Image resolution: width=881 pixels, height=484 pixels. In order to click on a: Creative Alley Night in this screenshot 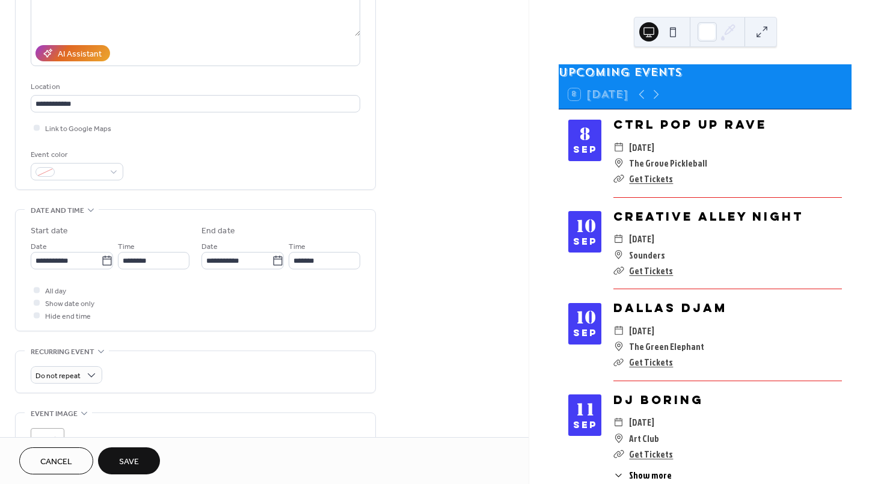, I will do `click(708, 216)`.